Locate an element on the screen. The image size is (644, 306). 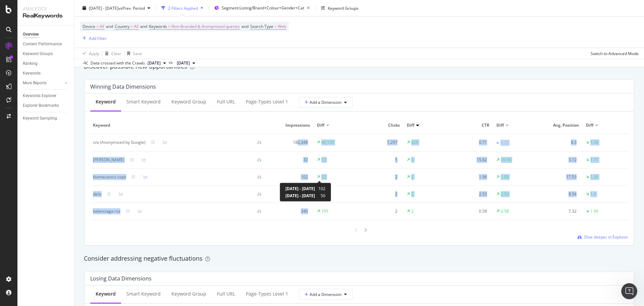
div: Content Performance is located at coordinates (42, 44).